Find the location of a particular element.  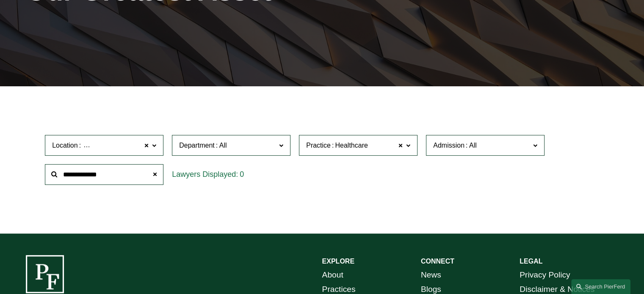

strong: EXPLORE is located at coordinates (338, 261).